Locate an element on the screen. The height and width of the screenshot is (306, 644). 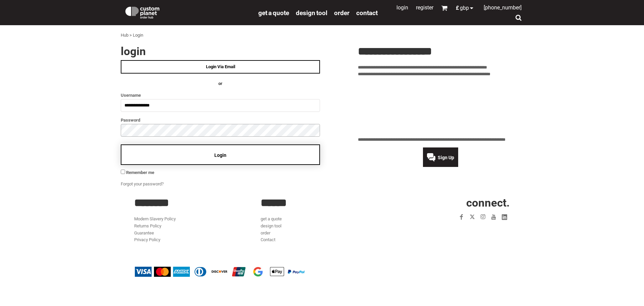
img: American Express is located at coordinates (181, 272).